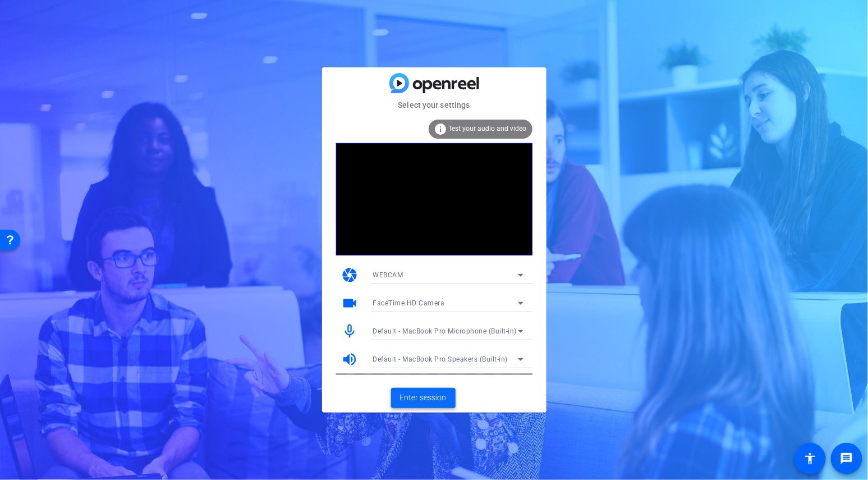 The image size is (868, 480). I want to click on mat-icon: message, so click(847, 459).